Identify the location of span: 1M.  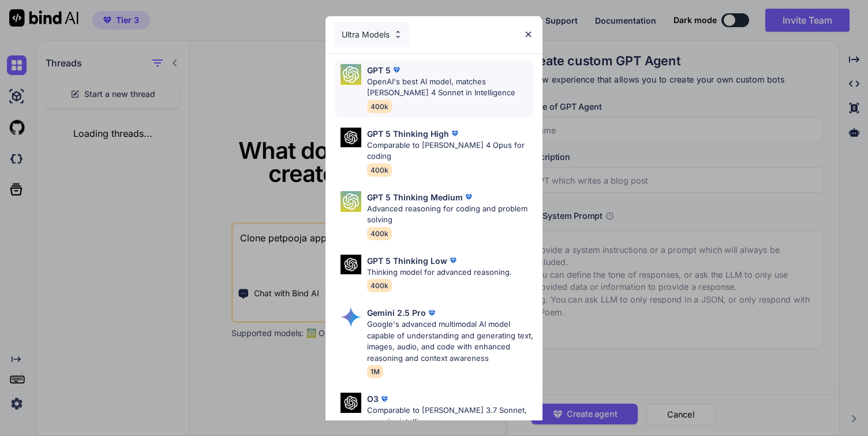
(375, 372).